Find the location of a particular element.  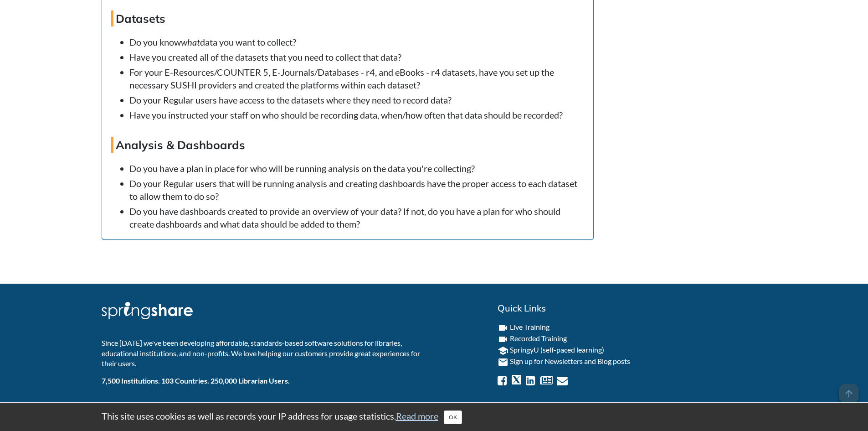

img: Springshare is located at coordinates (147, 311).